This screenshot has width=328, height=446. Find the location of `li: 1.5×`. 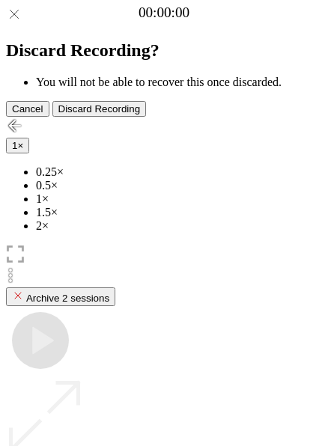

li: 1.5× is located at coordinates (179, 213).